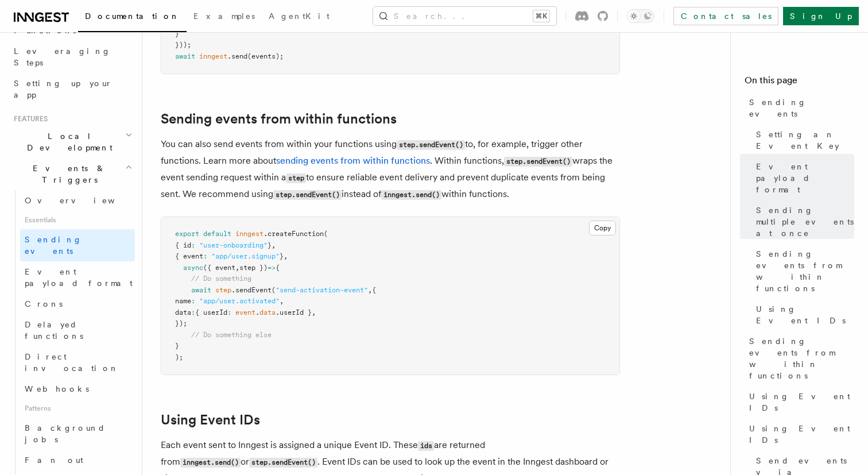 This screenshot has width=868, height=475. Describe the element at coordinates (210, 462) in the screenshot. I see `code: inngest.send()` at that location.